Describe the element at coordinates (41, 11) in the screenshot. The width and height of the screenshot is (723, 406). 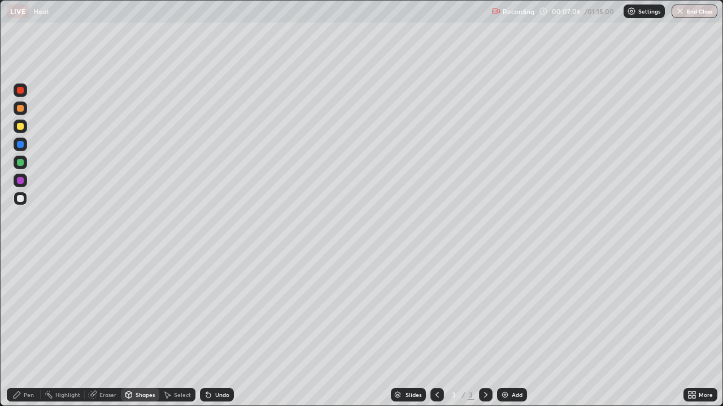
I see `p: Heat` at that location.